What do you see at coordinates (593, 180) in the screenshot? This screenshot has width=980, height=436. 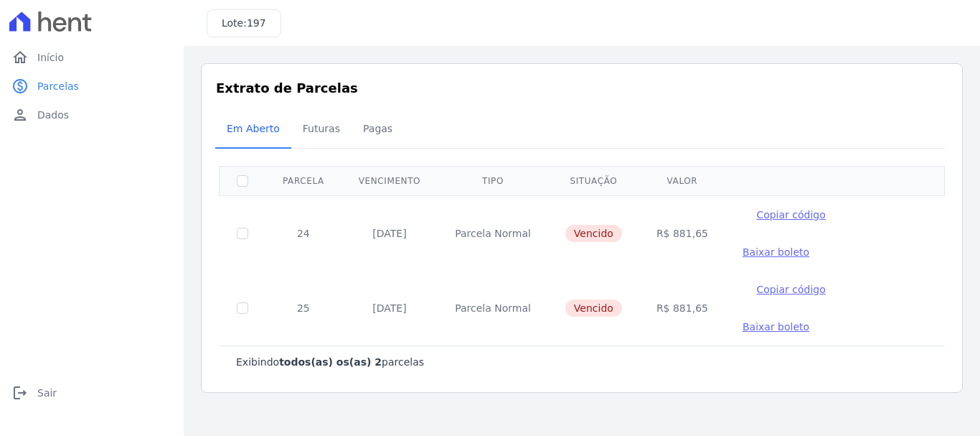 I see `th: Situação` at bounding box center [593, 180].